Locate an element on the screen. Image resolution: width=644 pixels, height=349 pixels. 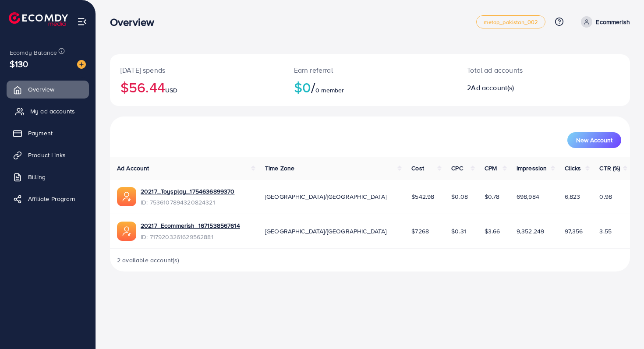
span: 97,356 is located at coordinates (574, 231).